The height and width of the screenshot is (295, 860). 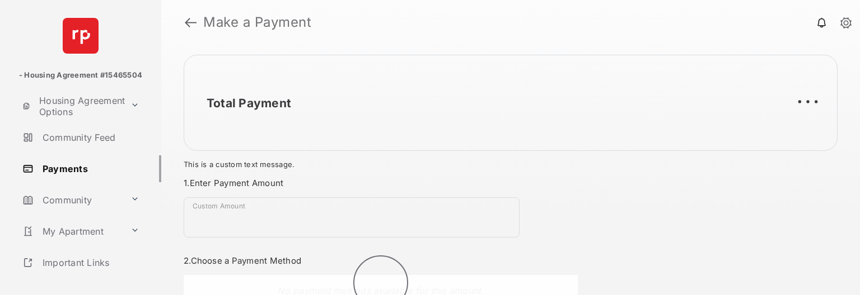 I want to click on div: This is a custom text message., so click(x=510, y=165).